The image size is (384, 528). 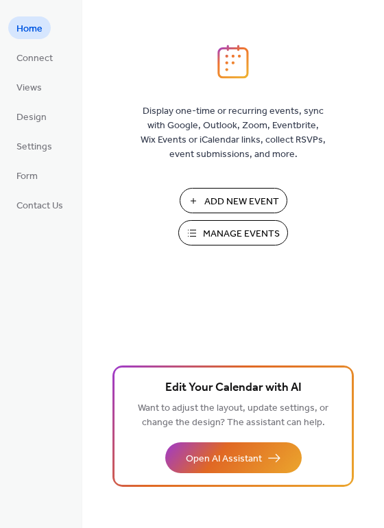 What do you see at coordinates (241, 202) in the screenshot?
I see `span: Add New Event` at bounding box center [241, 202].